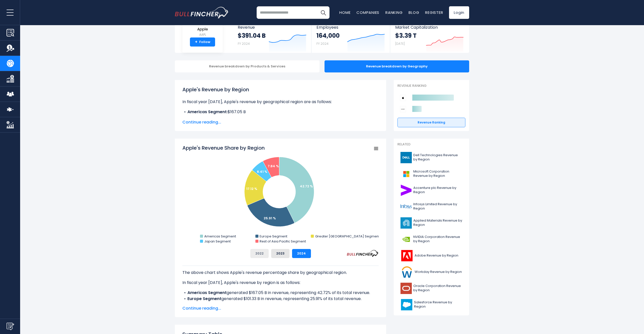  What do you see at coordinates (350, 37) in the screenshot?
I see `a: Employees 164,000 FY 2024` at bounding box center [350, 37].